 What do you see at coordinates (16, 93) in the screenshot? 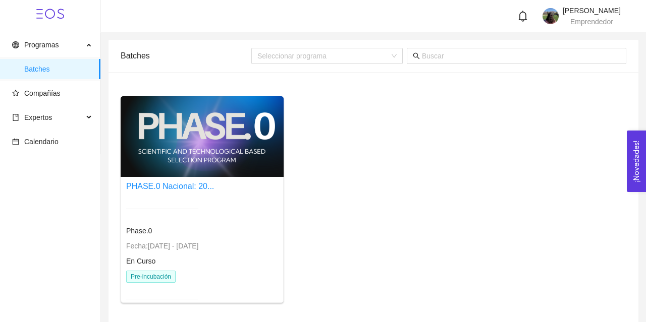
I see `span: star` at bounding box center [16, 93].